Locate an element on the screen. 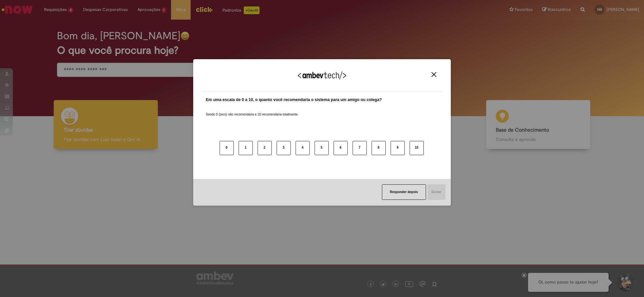 The width and height of the screenshot is (644, 297). button: 9 is located at coordinates (398, 148).